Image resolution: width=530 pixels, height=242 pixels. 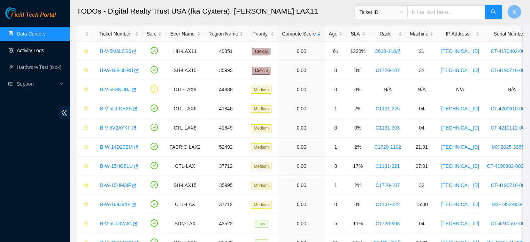 What do you see at coordinates (20, 13) in the screenshot?
I see `img: Akamai Technologies` at bounding box center [20, 13].